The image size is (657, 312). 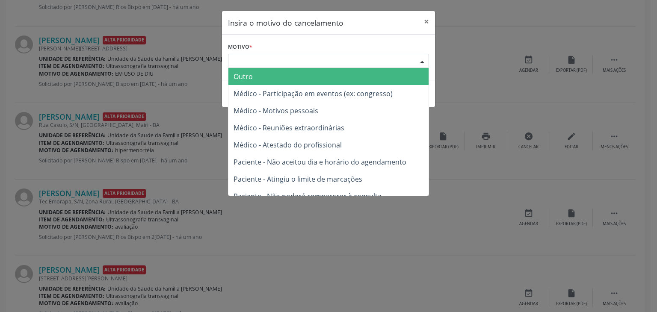 What do you see at coordinates (243, 77) in the screenshot?
I see `span: Outro` at bounding box center [243, 77].